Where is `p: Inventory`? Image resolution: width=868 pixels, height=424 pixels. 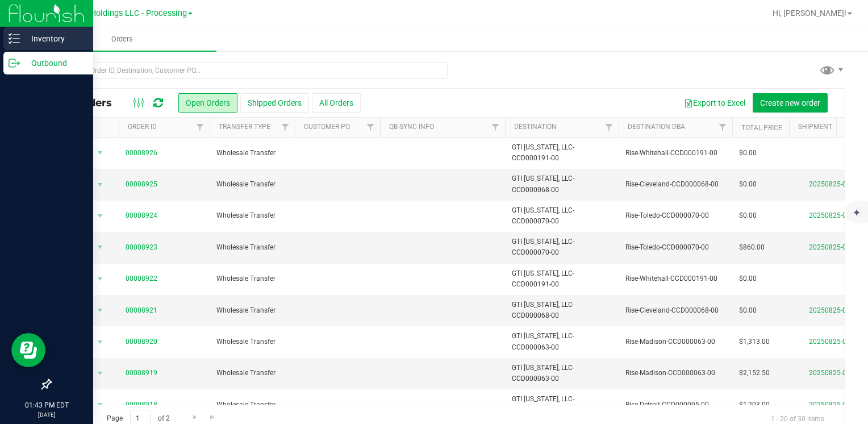
p: Inventory is located at coordinates (54, 39).